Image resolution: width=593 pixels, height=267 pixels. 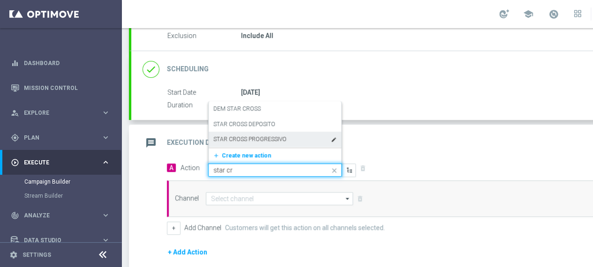 What do you see at coordinates (62, 138) in the screenshot?
I see `span: Plan` at bounding box center [62, 138].